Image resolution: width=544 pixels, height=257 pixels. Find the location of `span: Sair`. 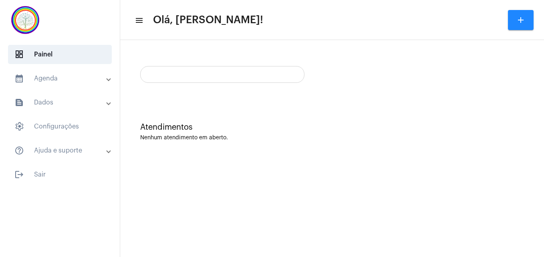

span: Sair is located at coordinates (60, 175).